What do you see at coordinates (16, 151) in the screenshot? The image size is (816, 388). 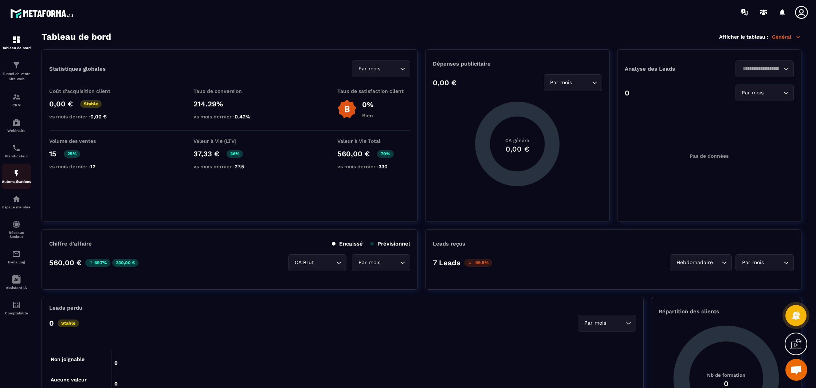 I see `a: schedulerschedulerPlanificateur` at bounding box center [16, 151].